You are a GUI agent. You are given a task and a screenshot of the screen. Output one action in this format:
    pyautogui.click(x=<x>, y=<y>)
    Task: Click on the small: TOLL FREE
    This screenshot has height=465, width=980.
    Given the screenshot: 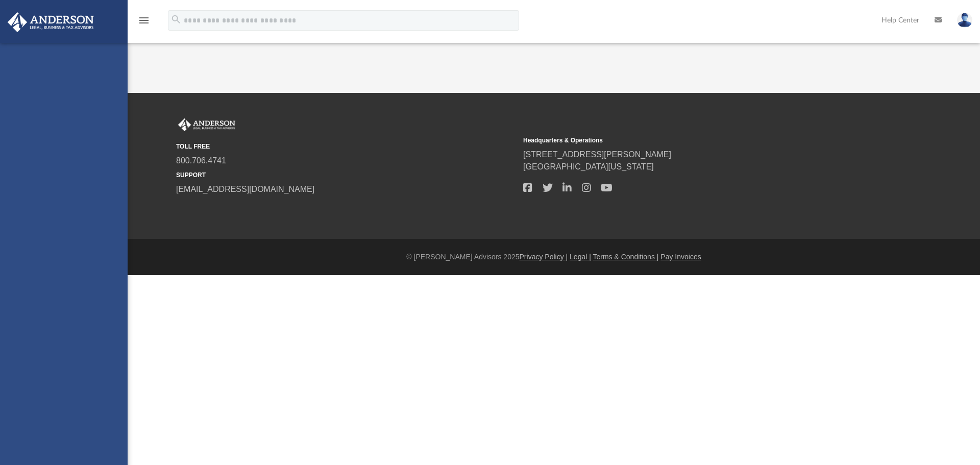 What is the action you would take?
    pyautogui.click(x=346, y=146)
    